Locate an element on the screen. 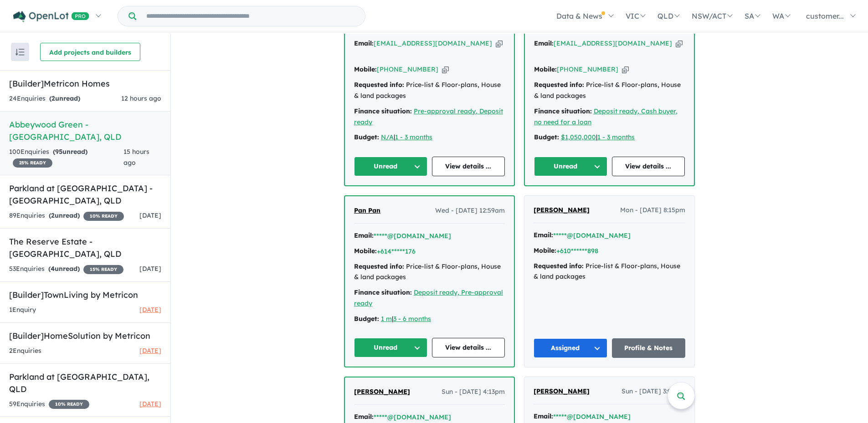 The width and height of the screenshot is (868, 423). span: 12 hours ago is located at coordinates (141, 99).